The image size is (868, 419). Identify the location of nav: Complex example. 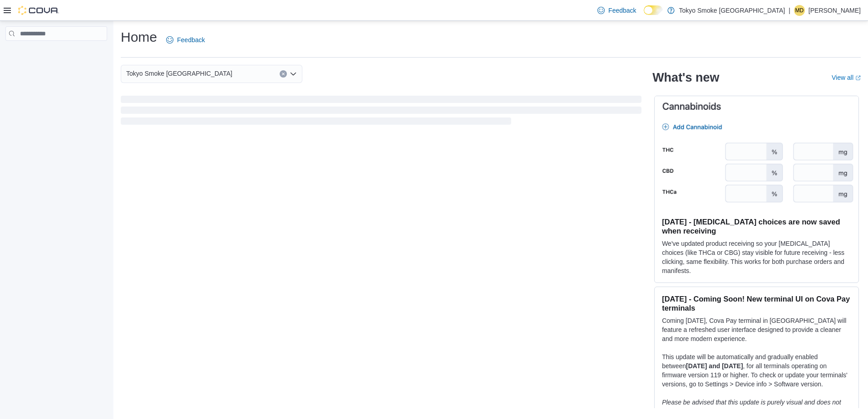
(56, 53).